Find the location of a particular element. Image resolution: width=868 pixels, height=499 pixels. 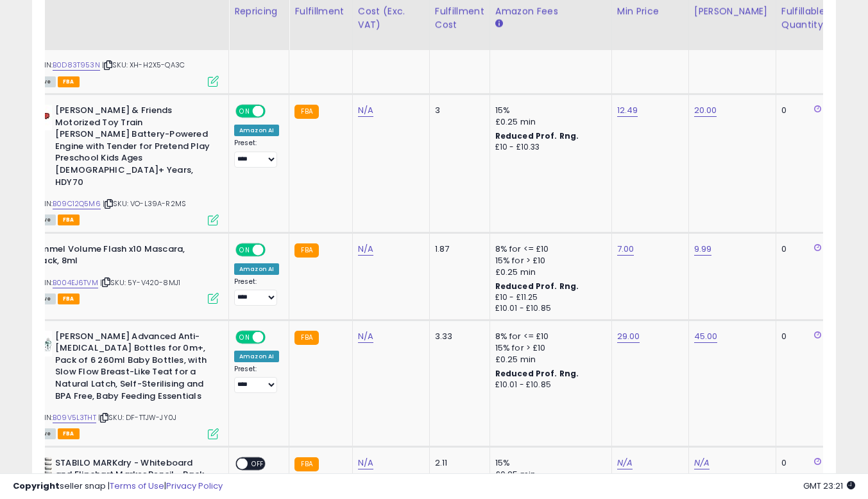

div: seller snap | | is located at coordinates (118, 486).